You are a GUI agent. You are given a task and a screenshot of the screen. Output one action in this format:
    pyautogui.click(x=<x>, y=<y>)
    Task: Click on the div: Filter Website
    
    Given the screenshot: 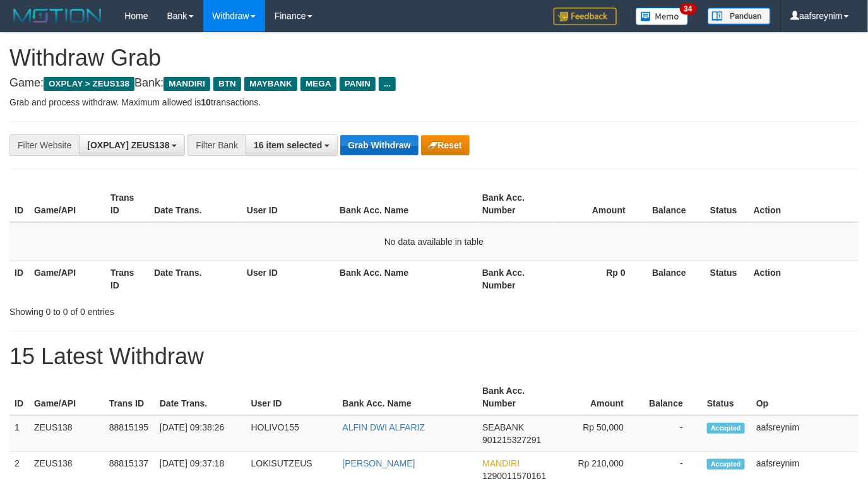 What is the action you would take?
    pyautogui.click(x=44, y=145)
    